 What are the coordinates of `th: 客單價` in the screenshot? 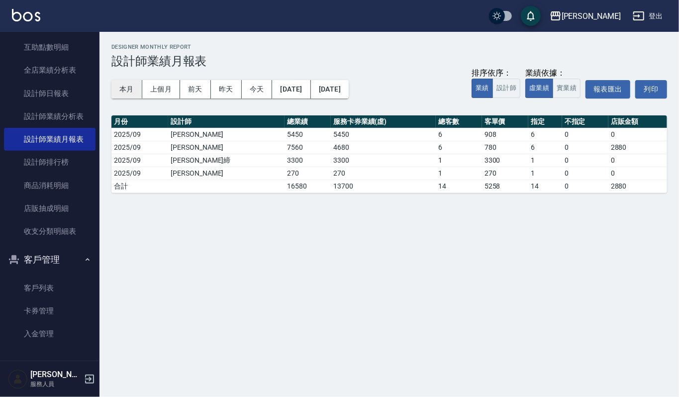 It's located at (505, 122).